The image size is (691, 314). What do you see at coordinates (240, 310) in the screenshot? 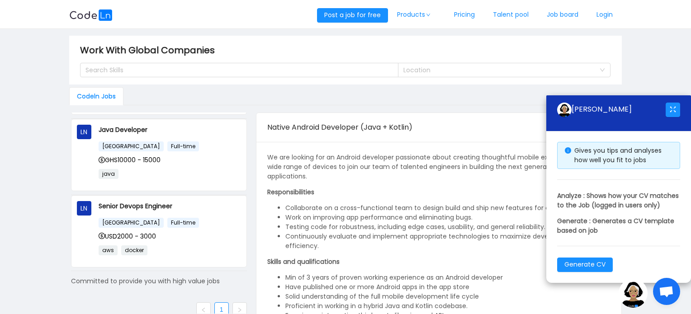
I see `i: icon: right` at bounding box center [240, 310].